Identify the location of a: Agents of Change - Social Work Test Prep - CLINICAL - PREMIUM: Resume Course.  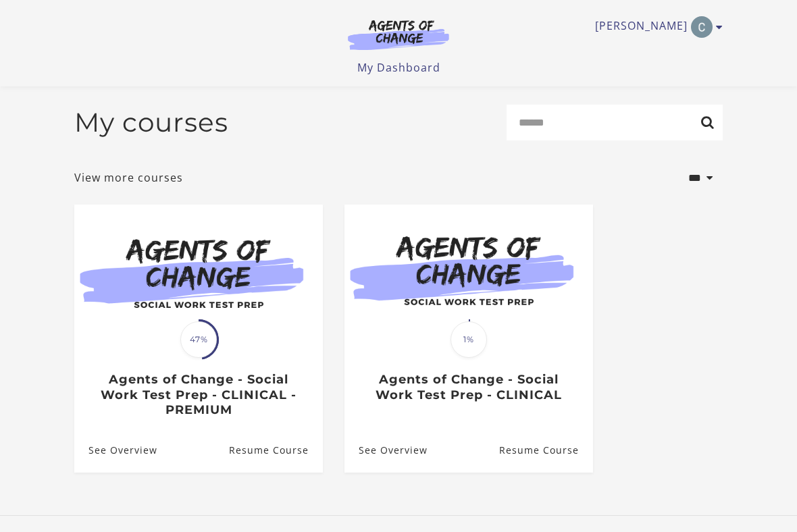
(276, 450).